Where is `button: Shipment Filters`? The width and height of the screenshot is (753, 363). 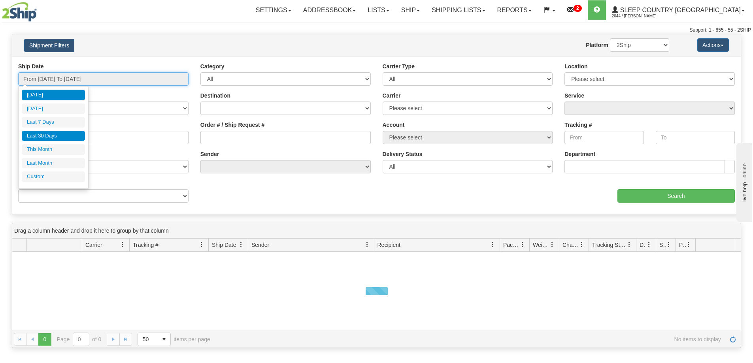
button: Shipment Filters is located at coordinates (49, 45).